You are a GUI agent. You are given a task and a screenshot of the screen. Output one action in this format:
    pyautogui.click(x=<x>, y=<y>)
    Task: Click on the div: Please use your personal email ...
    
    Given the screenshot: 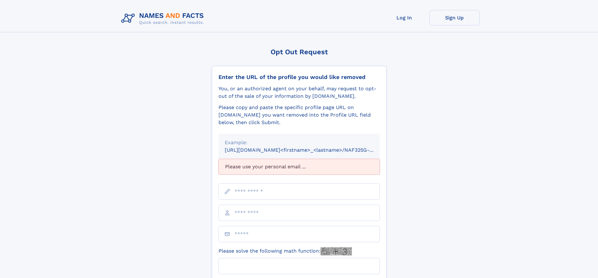 What is the action you would take?
    pyautogui.click(x=299, y=167)
    